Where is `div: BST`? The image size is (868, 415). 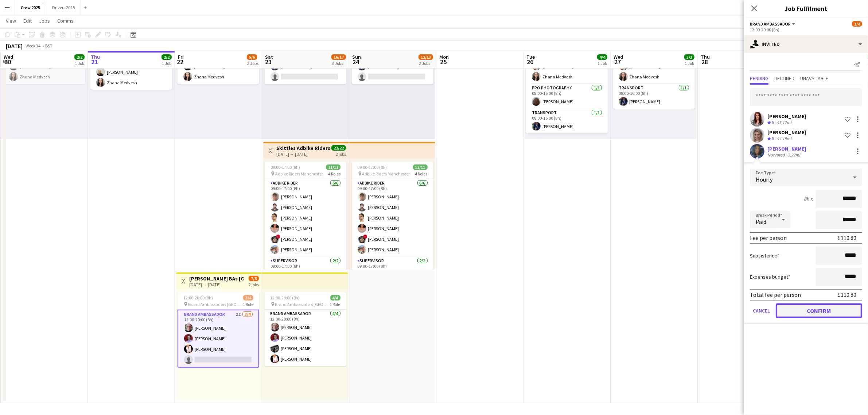 div: BST is located at coordinates (48, 45).